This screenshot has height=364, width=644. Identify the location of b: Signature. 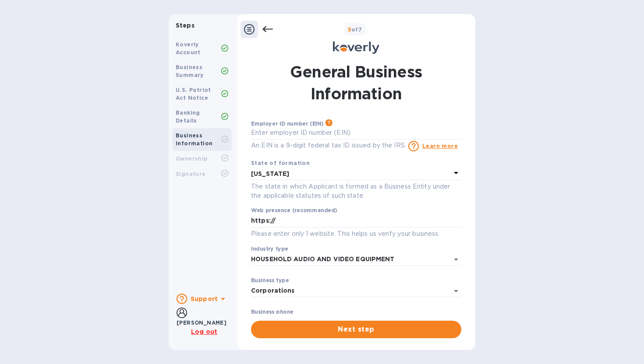
(191, 174).